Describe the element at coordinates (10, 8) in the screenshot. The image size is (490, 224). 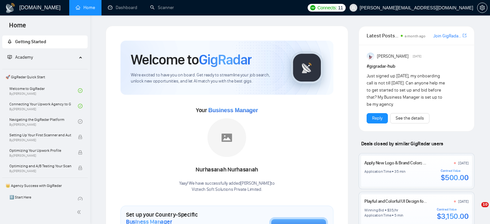
I see `img: logo` at that location.